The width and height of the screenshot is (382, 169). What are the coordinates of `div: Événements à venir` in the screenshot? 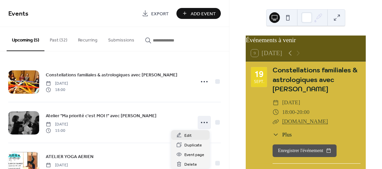 It's located at (306, 40).